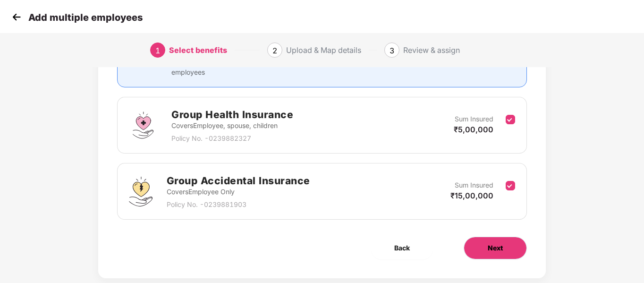 The height and width of the screenshot is (283, 644). Describe the element at coordinates (238, 205) in the screenshot. I see `p: Policy No. - 0239881903` at that location.